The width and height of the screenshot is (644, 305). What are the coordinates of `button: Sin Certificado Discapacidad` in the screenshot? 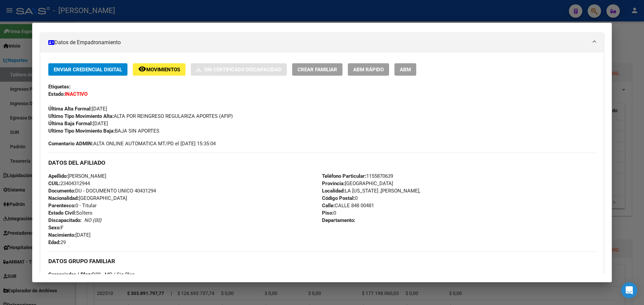 It's located at (239, 69).